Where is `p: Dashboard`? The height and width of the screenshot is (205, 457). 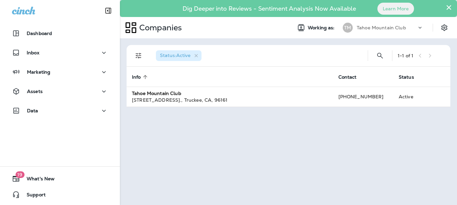 p: Dashboard is located at coordinates (39, 33).